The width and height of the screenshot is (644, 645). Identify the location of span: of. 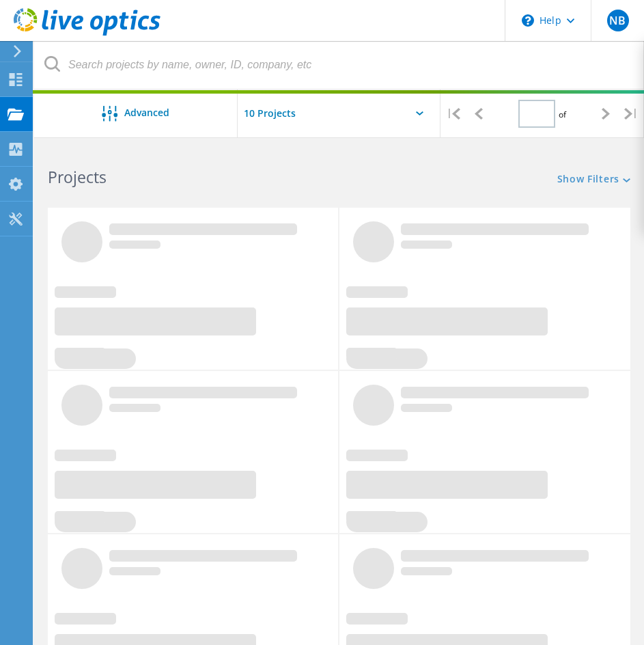
(561, 114).